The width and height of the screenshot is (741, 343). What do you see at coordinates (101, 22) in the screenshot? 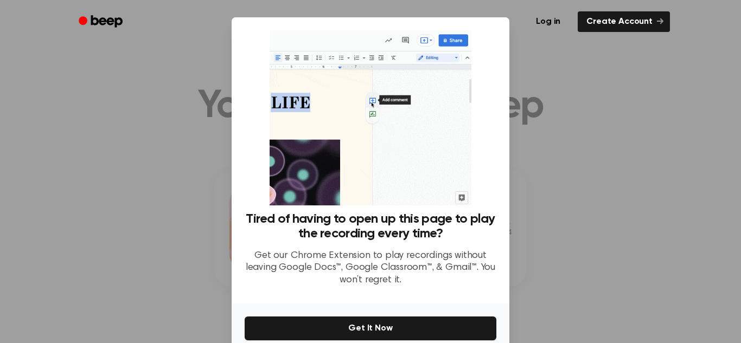
I see `a: Beep` at bounding box center [101, 22].